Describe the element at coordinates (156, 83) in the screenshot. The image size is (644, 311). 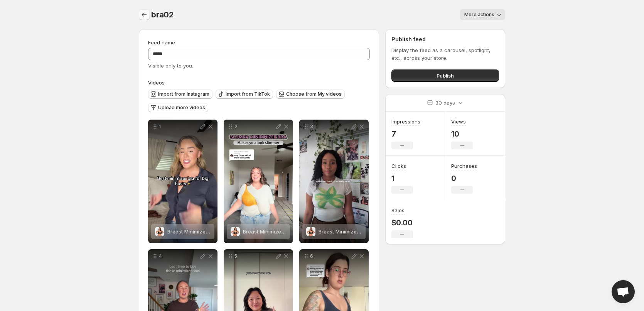
I see `span: Videos` at that location.